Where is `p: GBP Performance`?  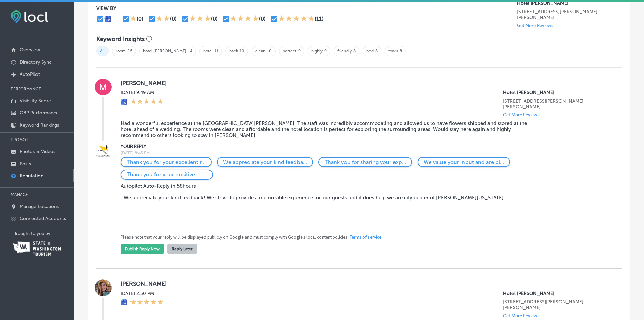
p: GBP Performance is located at coordinates (39, 113).